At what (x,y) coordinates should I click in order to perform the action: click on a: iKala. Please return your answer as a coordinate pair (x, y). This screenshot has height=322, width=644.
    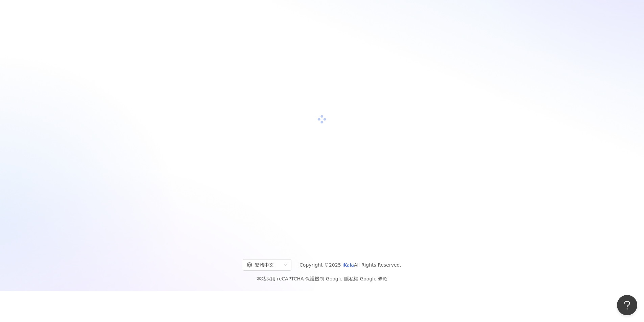
    Looking at the image, I should click on (348, 265).